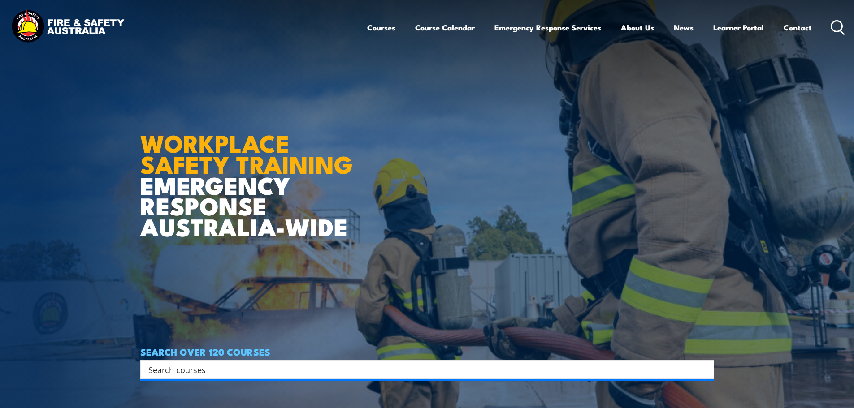  What do you see at coordinates (421, 370) in the screenshot?
I see `input: Search input` at bounding box center [421, 370].